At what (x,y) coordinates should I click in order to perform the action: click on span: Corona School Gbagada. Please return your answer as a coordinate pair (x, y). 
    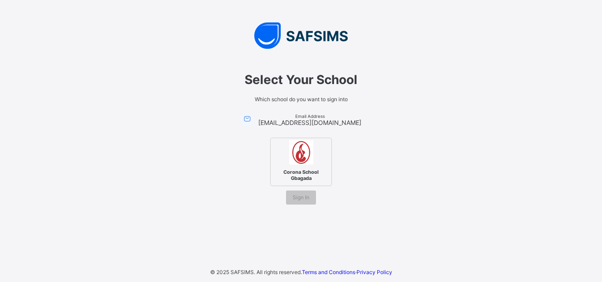
    Looking at the image, I should click on (301, 175).